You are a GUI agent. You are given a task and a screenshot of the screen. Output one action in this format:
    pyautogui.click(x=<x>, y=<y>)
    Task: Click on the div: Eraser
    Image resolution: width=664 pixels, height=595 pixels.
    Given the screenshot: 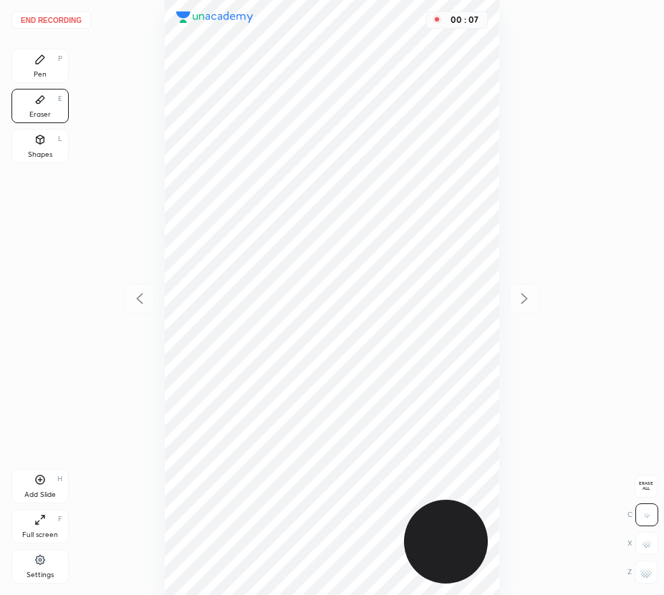 What is the action you would take?
    pyautogui.click(x=40, y=115)
    